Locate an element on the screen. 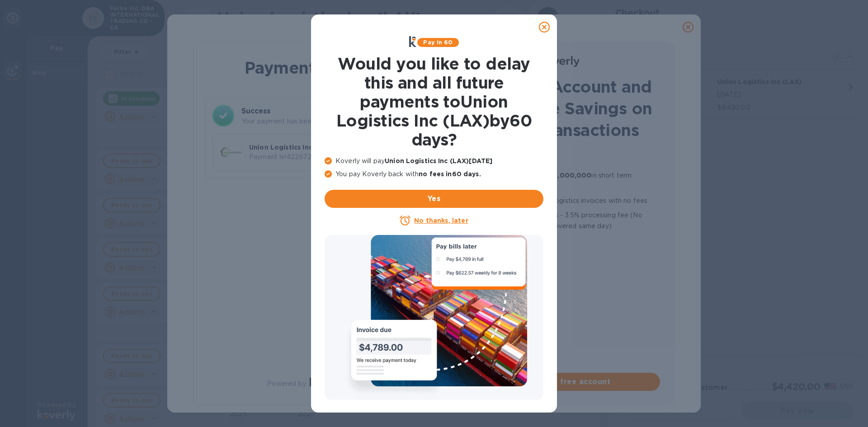  p: Union Logistics Inc (LAX) is located at coordinates (295, 148).